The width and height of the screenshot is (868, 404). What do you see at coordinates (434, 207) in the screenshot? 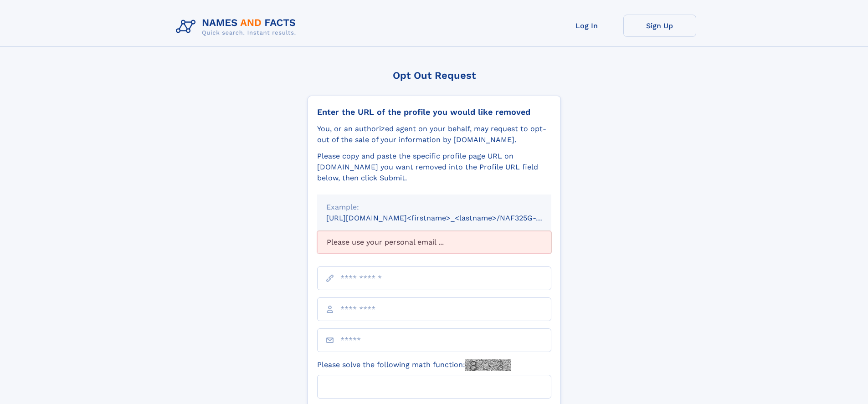
I see `div: Example:` at bounding box center [434, 207].